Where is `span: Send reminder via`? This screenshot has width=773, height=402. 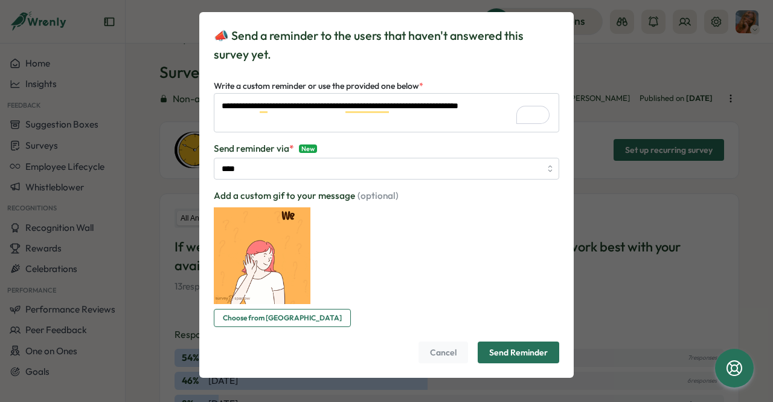
span: Send reminder via is located at coordinates (254, 149).